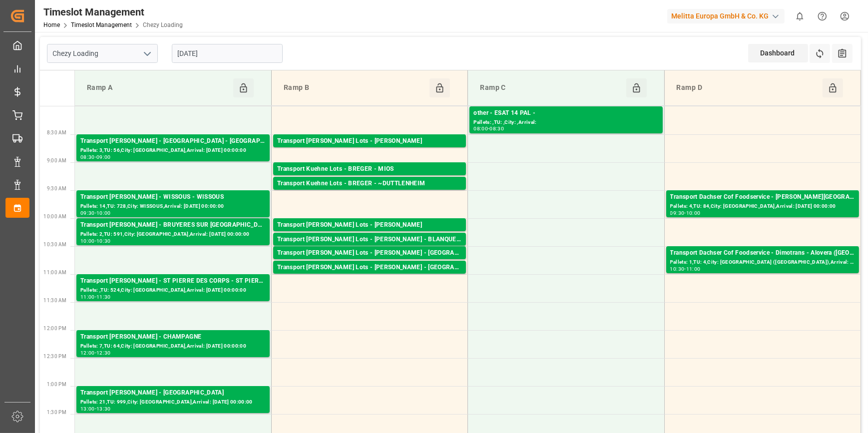  Describe the element at coordinates (113, 12) in the screenshot. I see `div: Timeslot Management` at that location.